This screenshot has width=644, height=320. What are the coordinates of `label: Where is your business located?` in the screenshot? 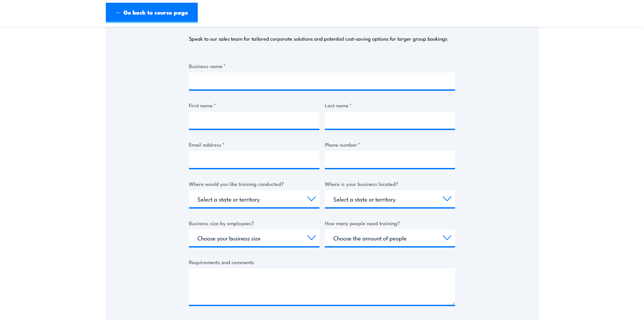 It's located at (390, 183).